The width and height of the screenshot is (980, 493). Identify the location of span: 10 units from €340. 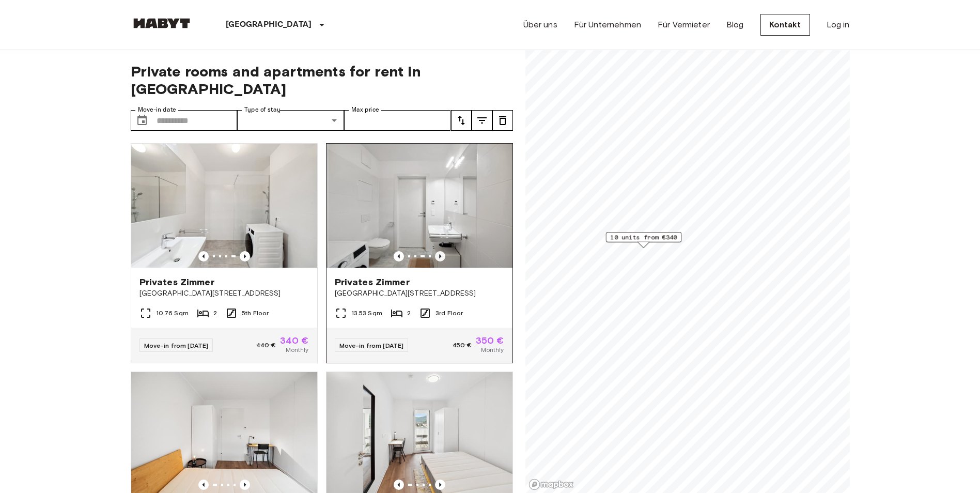
(643, 237).